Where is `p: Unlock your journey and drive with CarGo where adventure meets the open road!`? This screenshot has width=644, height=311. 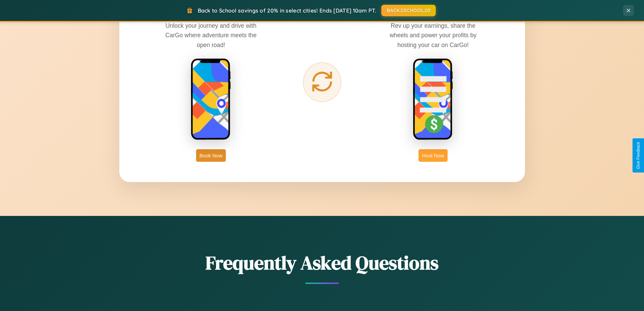
p: Unlock your journey and drive with CarGo where adventure meets the open road! is located at coordinates (211, 35).